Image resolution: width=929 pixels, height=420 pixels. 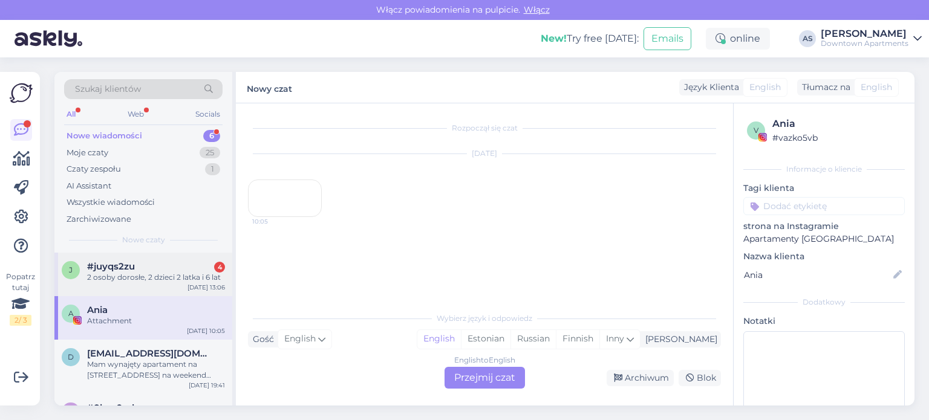 What do you see at coordinates (485, 319) in the screenshot?
I see `div: Wybierz język i odpowiedz` at bounding box center [485, 319].